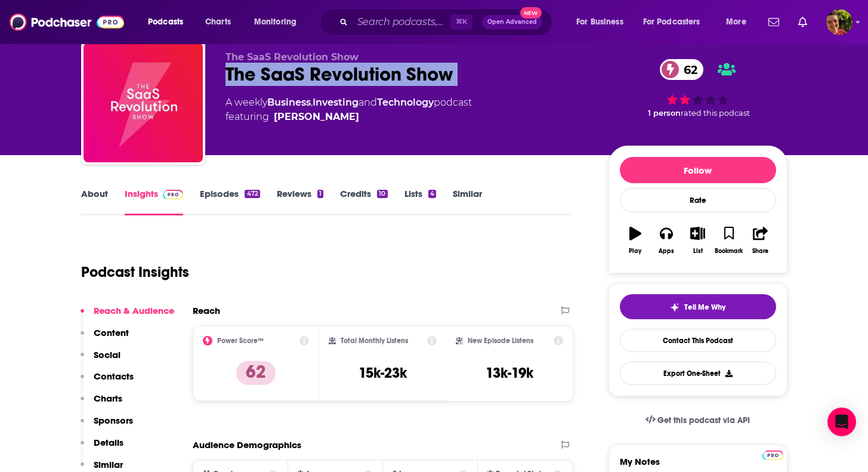 This screenshot has height=472, width=868. I want to click on p: Details, so click(108, 443).